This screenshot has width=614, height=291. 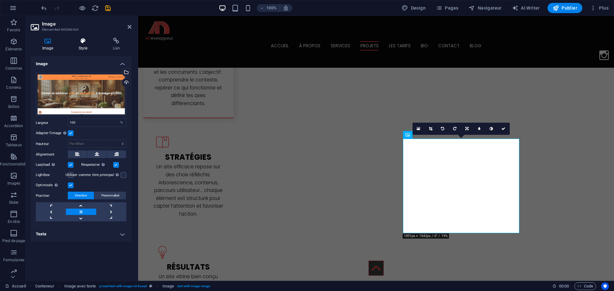 I want to click on span: Code, so click(x=585, y=286).